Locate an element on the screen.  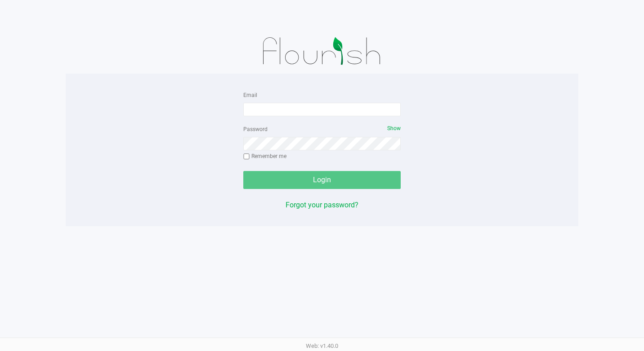
button: Forgot your password? is located at coordinates (322, 205).